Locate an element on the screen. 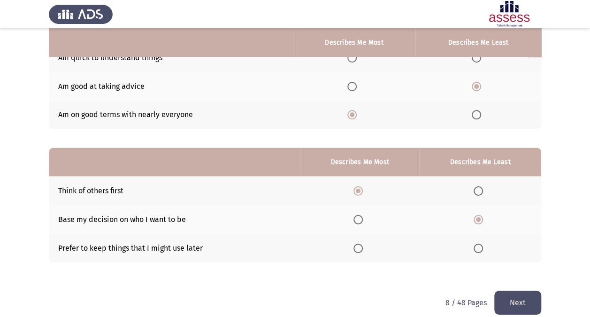 This screenshot has height=317, width=590. td: Prefer to keep things that I might use later is located at coordinates (175, 248).